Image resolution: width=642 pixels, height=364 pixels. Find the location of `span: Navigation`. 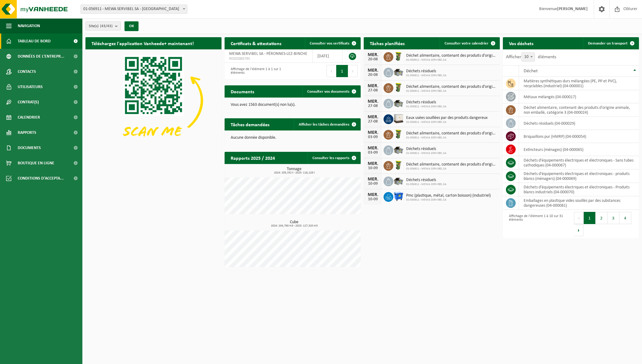

span: Navigation is located at coordinates (29, 26).